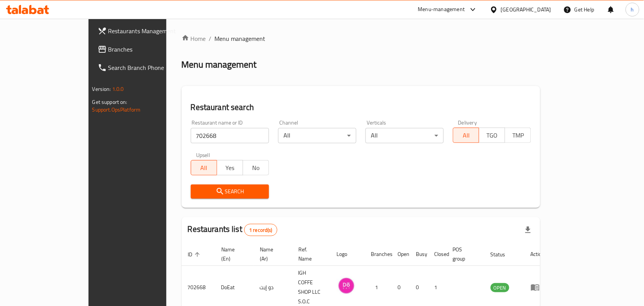  I want to click on span: Name (En), so click(233, 254).